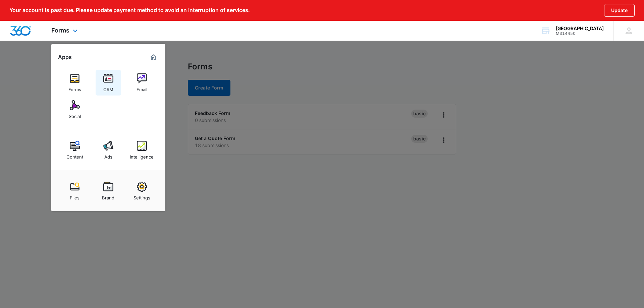 The width and height of the screenshot is (644, 308). I want to click on a: Social, so click(75, 110).